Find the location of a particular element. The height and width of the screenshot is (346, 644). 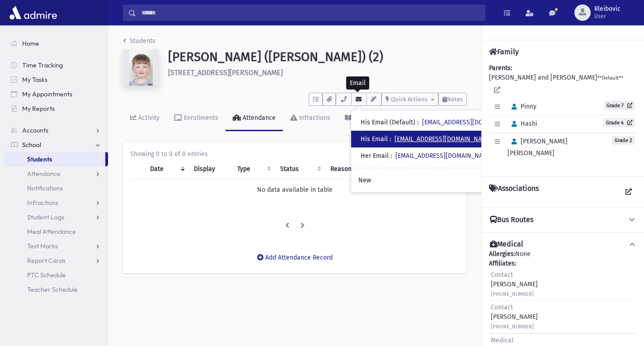

button: Bus Routes is located at coordinates (562, 220).